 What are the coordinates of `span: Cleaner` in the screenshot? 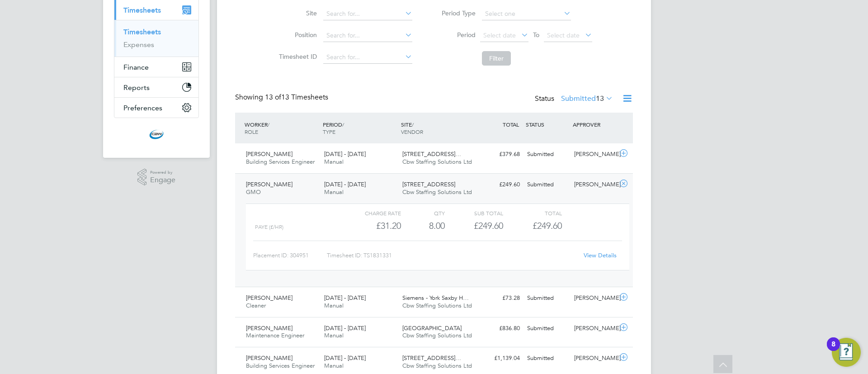 It's located at (256, 305).